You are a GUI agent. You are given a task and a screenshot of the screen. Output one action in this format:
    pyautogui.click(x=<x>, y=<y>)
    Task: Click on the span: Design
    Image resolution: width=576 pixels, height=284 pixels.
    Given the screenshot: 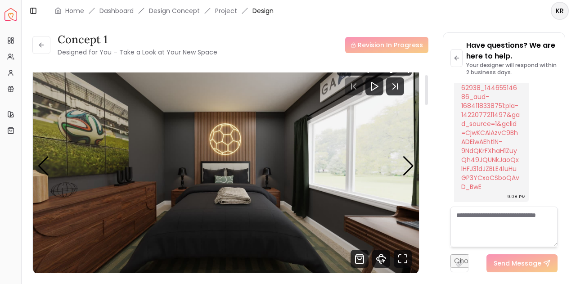 What is the action you would take?
    pyautogui.click(x=263, y=11)
    